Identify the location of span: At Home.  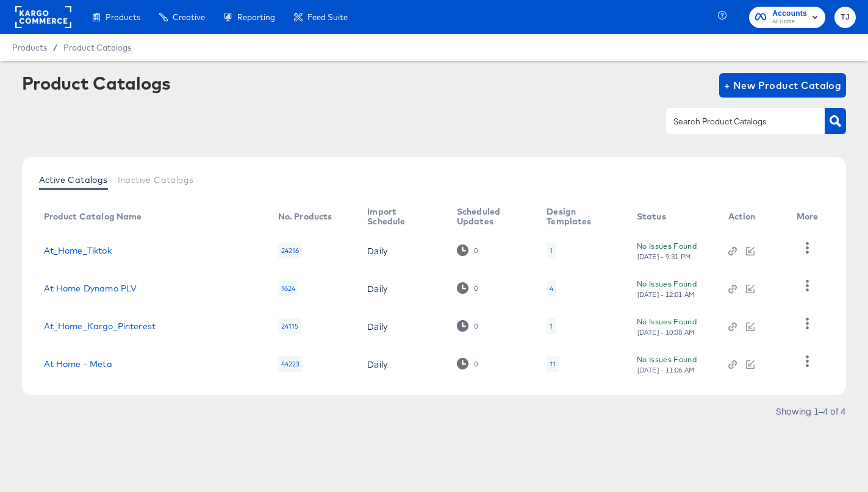
(789, 22).